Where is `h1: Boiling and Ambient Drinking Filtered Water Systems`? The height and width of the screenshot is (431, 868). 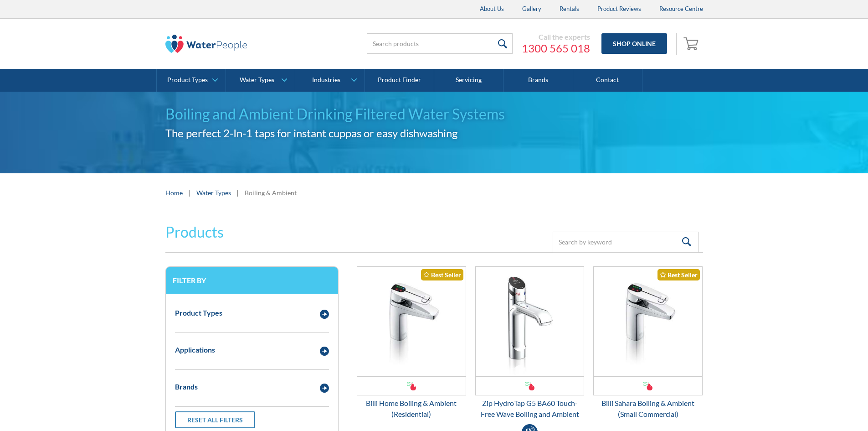 h1: Boiling and Ambient Drinking Filtered Water Systems is located at coordinates (435, 114).